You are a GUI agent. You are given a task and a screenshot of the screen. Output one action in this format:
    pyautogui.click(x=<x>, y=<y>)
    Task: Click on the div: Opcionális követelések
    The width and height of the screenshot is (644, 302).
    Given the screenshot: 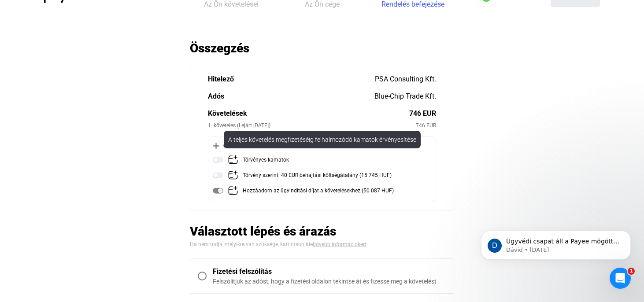 What is the action you would take?
    pyautogui.click(x=322, y=146)
    